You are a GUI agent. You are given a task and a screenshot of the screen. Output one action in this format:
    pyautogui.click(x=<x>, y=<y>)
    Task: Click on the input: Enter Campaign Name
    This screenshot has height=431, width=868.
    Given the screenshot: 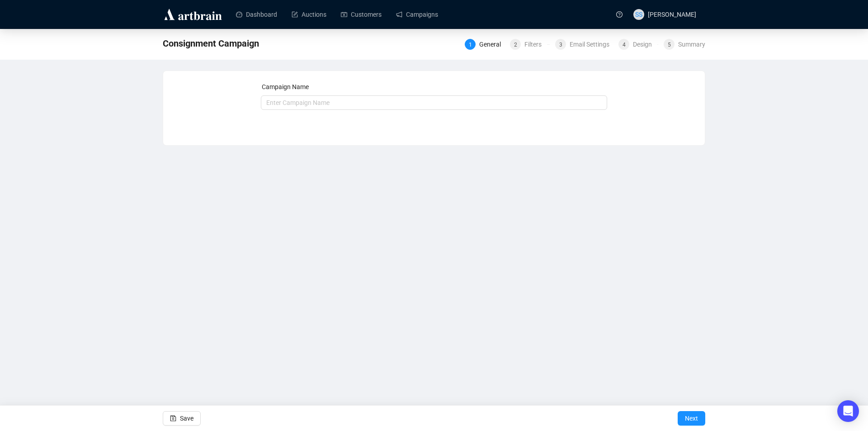 What is the action you would take?
    pyautogui.click(x=434, y=103)
    